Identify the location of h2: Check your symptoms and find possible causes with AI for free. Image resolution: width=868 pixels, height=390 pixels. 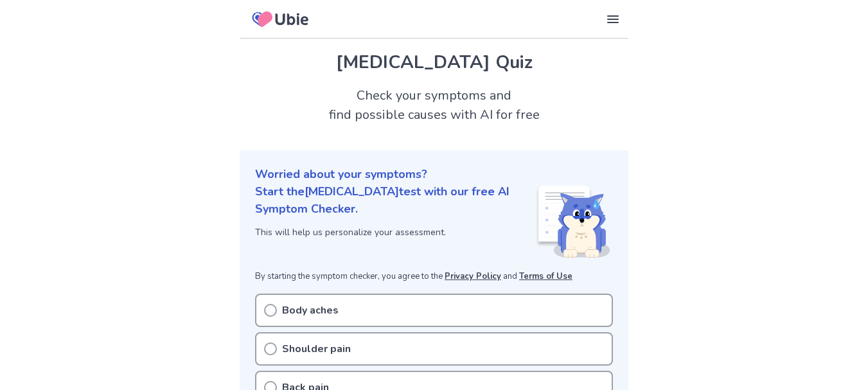
(433, 105).